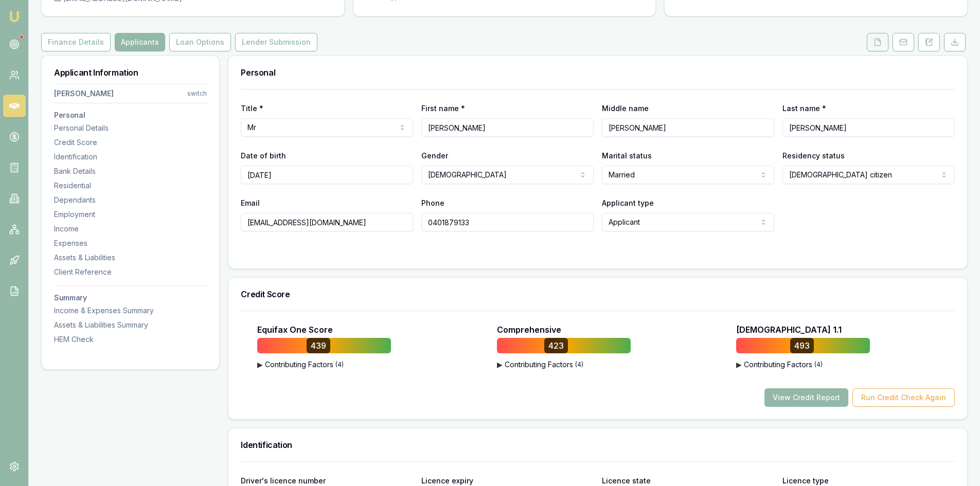 The height and width of the screenshot is (486, 980). What do you see at coordinates (806, 398) in the screenshot?
I see `button: View Credit Report` at bounding box center [806, 398].